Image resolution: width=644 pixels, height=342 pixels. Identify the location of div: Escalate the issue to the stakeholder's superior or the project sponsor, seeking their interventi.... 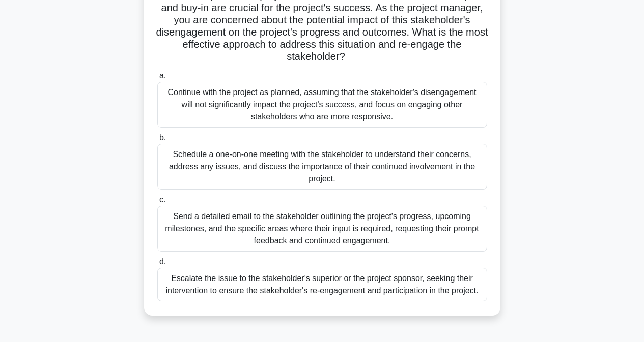
(322, 285).